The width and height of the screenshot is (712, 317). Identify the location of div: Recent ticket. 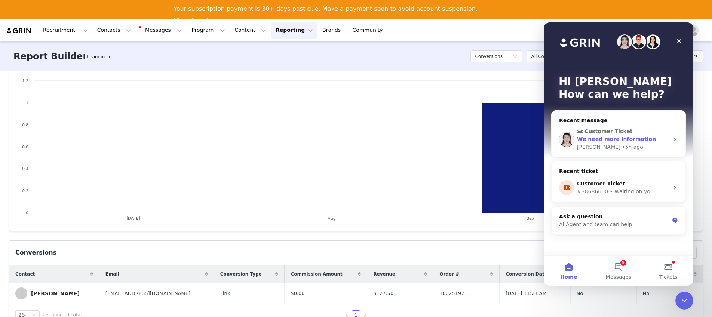
(75, 150).